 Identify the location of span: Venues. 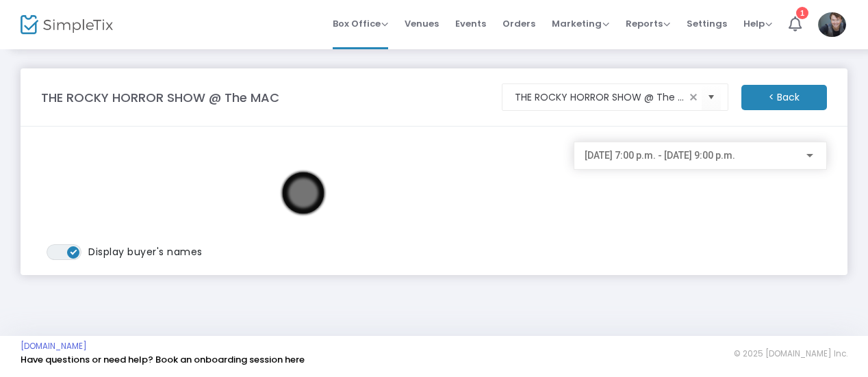
(422, 23).